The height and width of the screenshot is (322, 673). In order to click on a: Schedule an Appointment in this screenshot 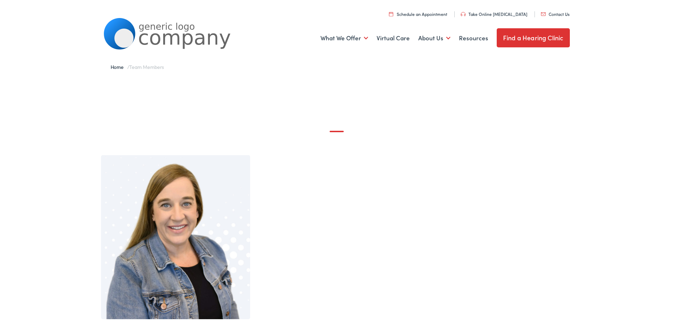, I will do `click(418, 14)`.